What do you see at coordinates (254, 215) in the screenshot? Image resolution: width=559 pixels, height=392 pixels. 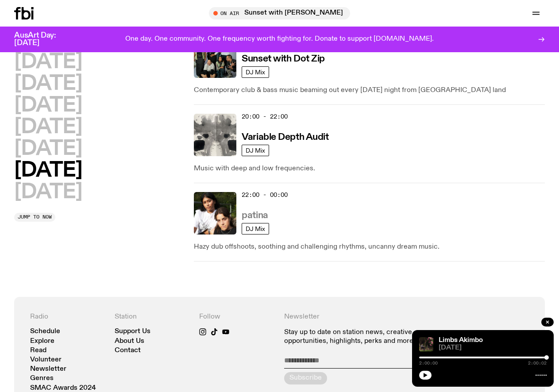 I see `a: patina` at bounding box center [254, 215].